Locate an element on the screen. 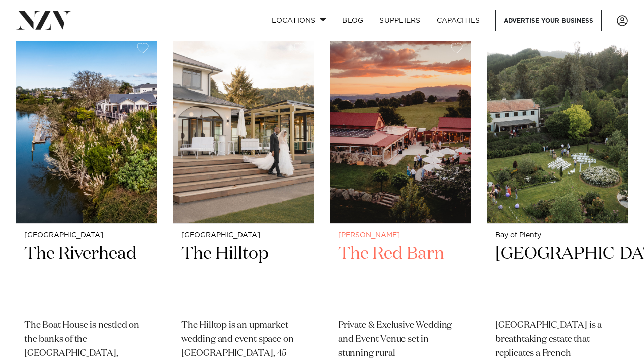 This screenshot has height=358, width=644. a: BLOG is located at coordinates (353, 20).